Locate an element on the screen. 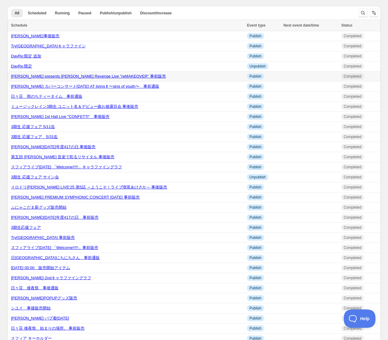  span: Publish/unpublish is located at coordinates (116, 13).